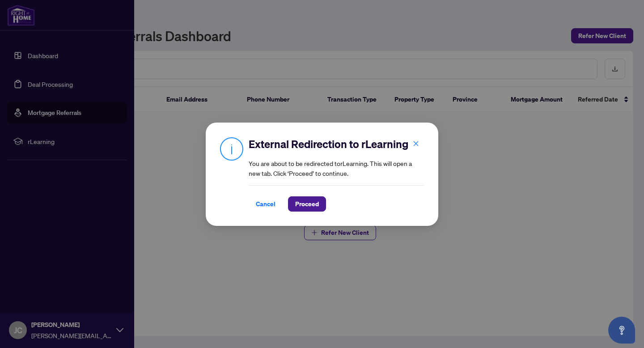  I want to click on button: Open asap, so click(621, 330).